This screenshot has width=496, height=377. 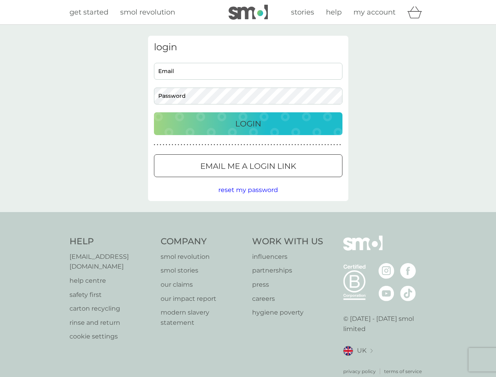 I want to click on img: visit the smol Instagram page, so click(x=386, y=271).